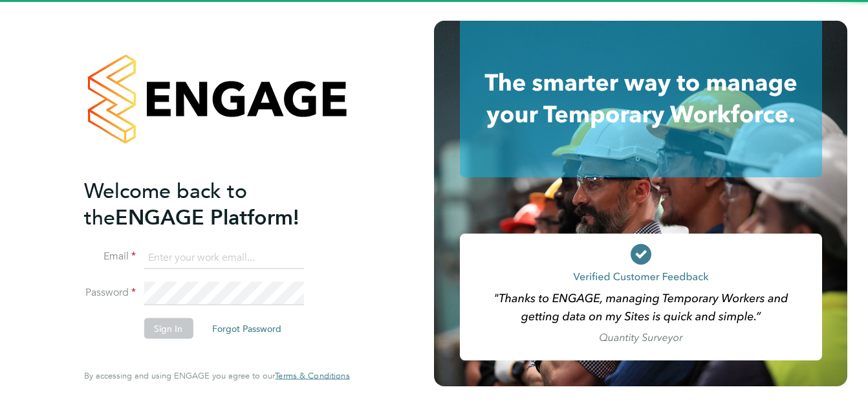 The image size is (868, 407). What do you see at coordinates (110, 257) in the screenshot?
I see `label: Email` at bounding box center [110, 257].